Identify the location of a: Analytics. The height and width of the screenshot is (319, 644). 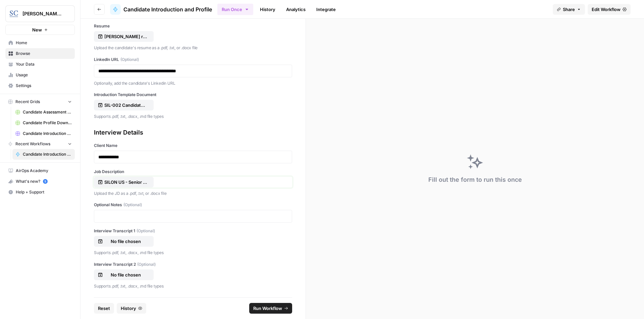
(296, 9).